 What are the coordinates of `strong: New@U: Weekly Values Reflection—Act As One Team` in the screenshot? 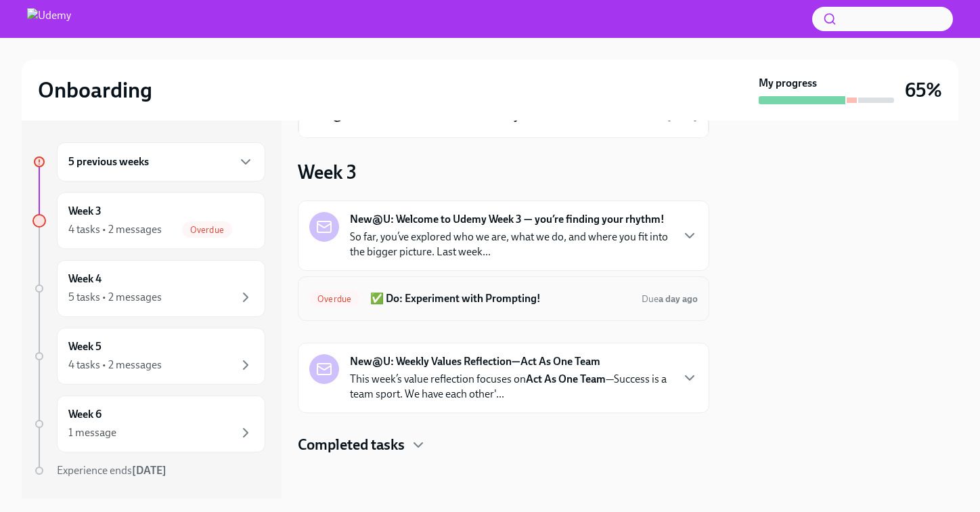 It's located at (475, 362).